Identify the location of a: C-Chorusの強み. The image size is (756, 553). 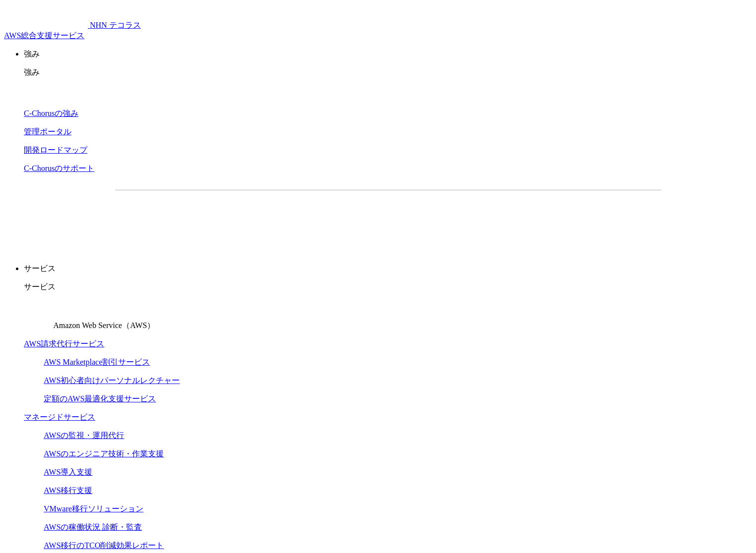
(51, 113).